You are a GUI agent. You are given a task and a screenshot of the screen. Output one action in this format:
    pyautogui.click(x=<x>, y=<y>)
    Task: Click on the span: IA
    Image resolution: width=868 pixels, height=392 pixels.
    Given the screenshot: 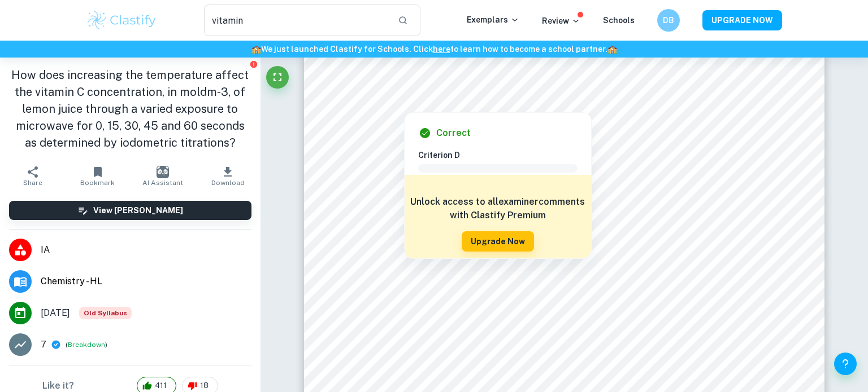 What is the action you would take?
    pyautogui.click(x=146, y=250)
    